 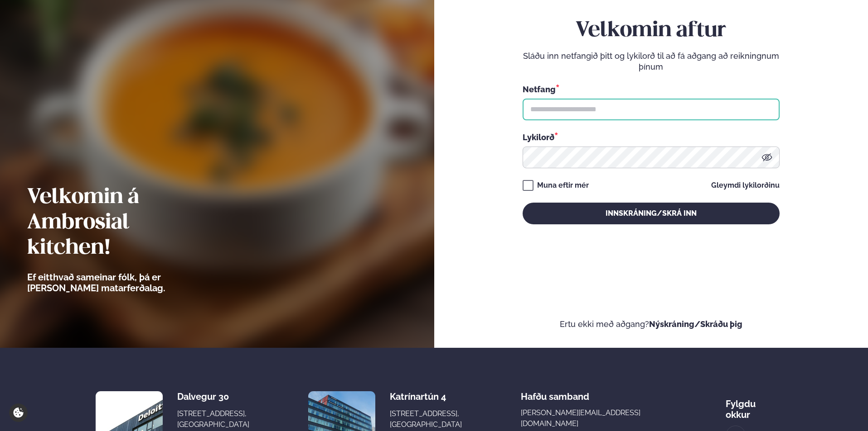 What do you see at coordinates (651, 89) in the screenshot?
I see `div: Netfang` at bounding box center [651, 89].